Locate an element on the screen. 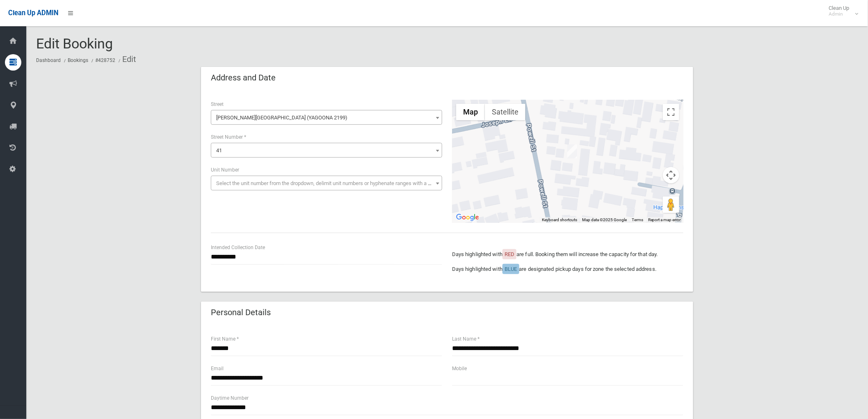 The image size is (868, 419). span: BLUE is located at coordinates (511, 269).